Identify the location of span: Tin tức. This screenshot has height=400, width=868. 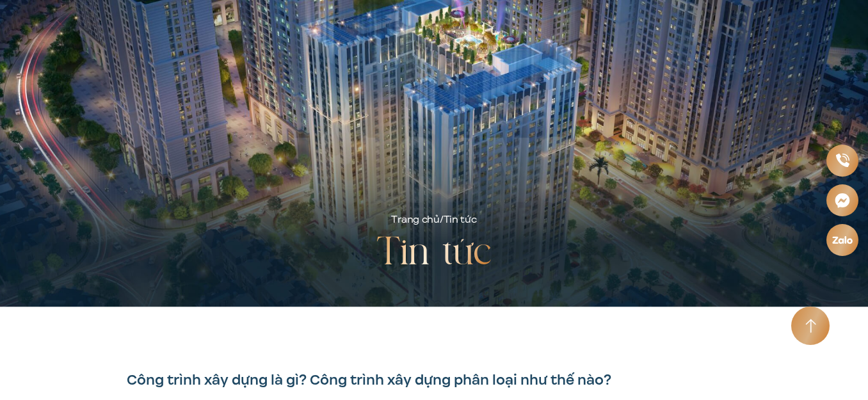
(460, 220).